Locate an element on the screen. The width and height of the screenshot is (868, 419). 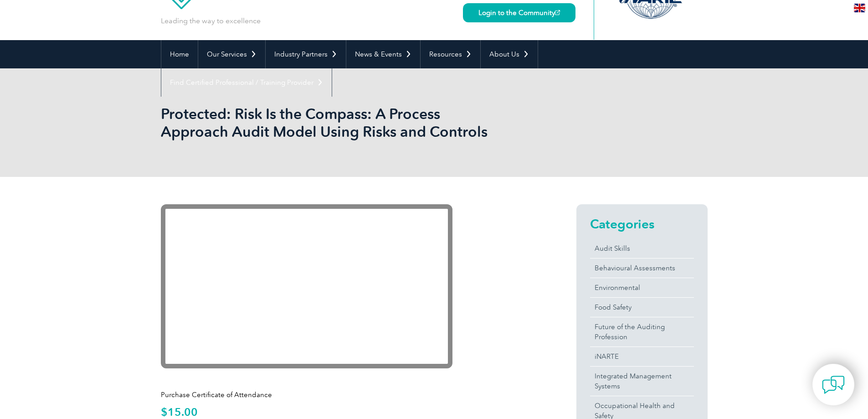
a: News & Events is located at coordinates (384, 54).